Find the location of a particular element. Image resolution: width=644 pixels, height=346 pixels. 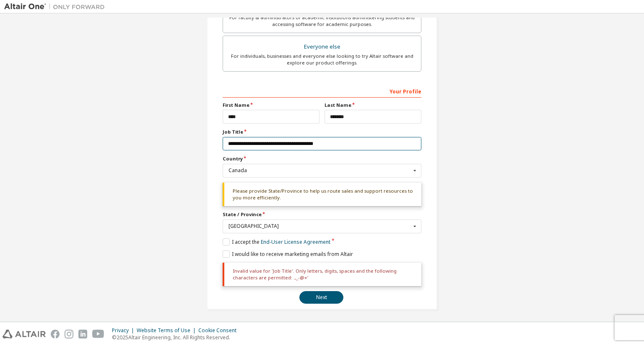

p: © 2025 Altair Engineering, Inc. All Rights Reserved. is located at coordinates (177, 337).